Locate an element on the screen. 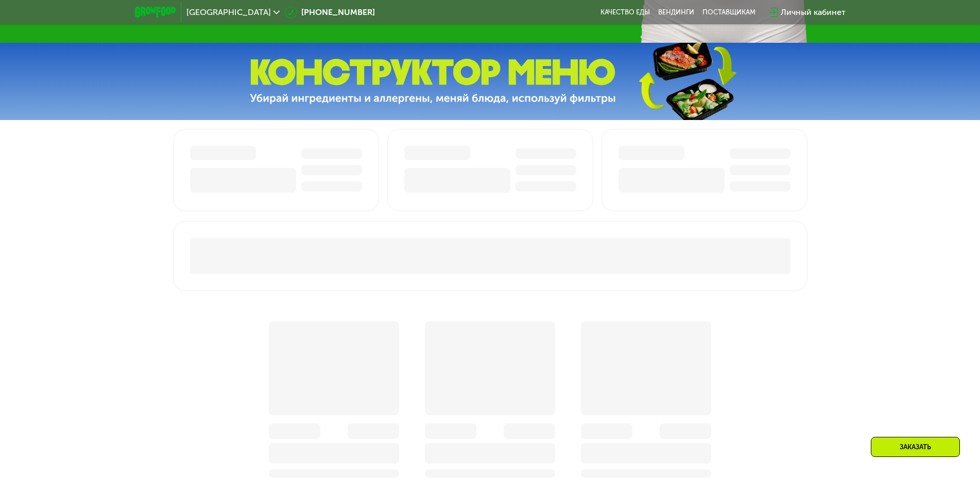  a: Качество еды is located at coordinates (625, 12).